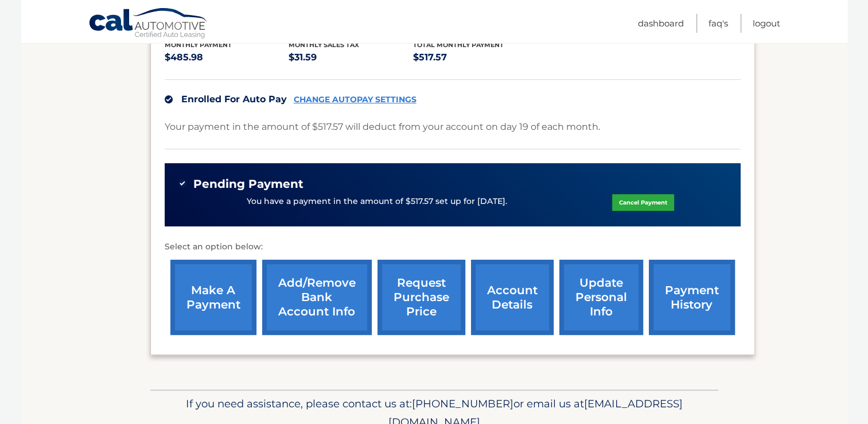  What do you see at coordinates (169, 99) in the screenshot?
I see `img: check.svg` at bounding box center [169, 99].